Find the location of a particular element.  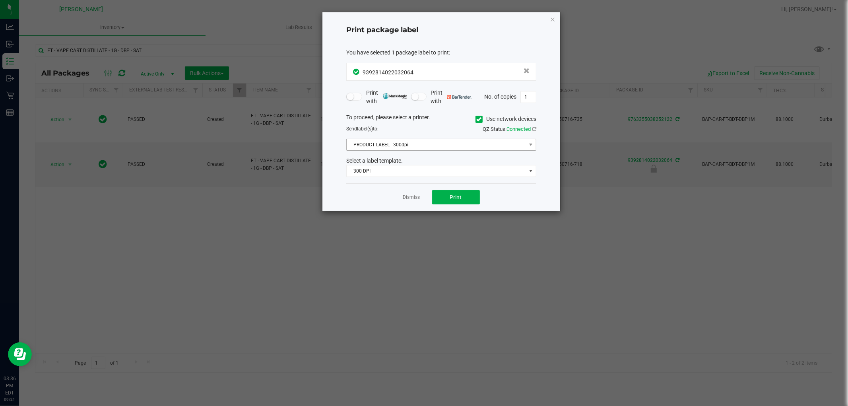

label: Use network devices is located at coordinates (506, 119).